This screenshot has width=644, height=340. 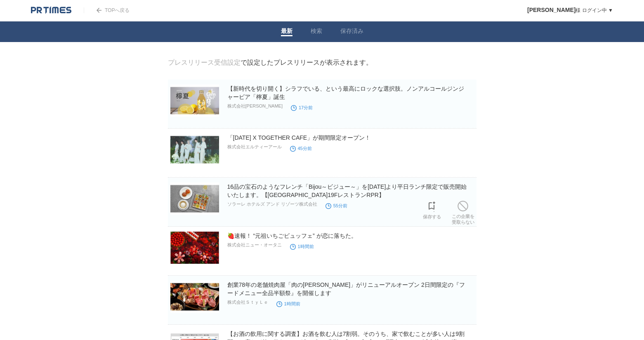 I want to click on a: 🍓速報！ “元祖いちごビュッフェ” が恋に落ちた。, so click(x=292, y=236).